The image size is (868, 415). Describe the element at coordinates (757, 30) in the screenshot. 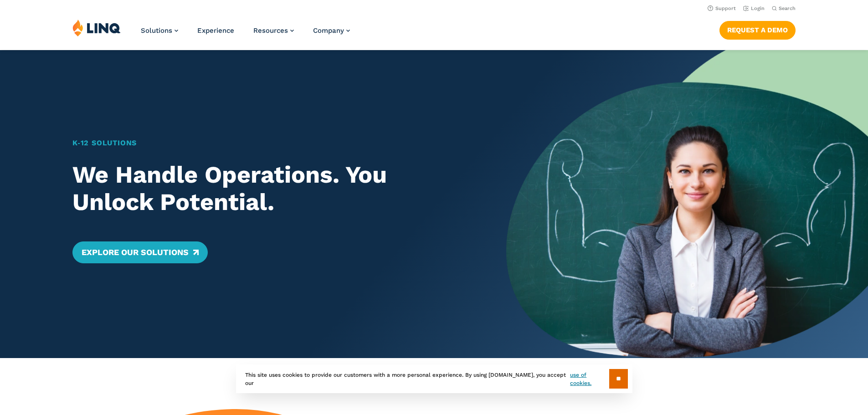

I see `a: Request a Demo` at that location.